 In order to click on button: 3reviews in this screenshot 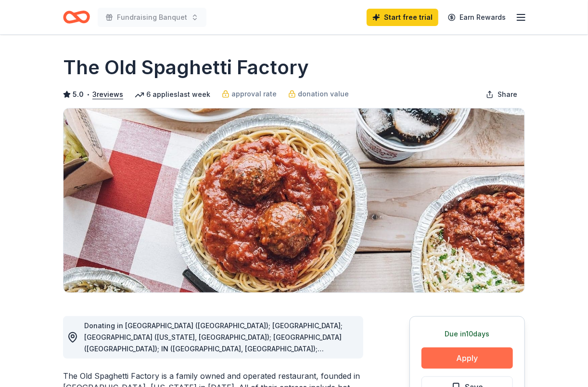, I will do `click(108, 95)`.